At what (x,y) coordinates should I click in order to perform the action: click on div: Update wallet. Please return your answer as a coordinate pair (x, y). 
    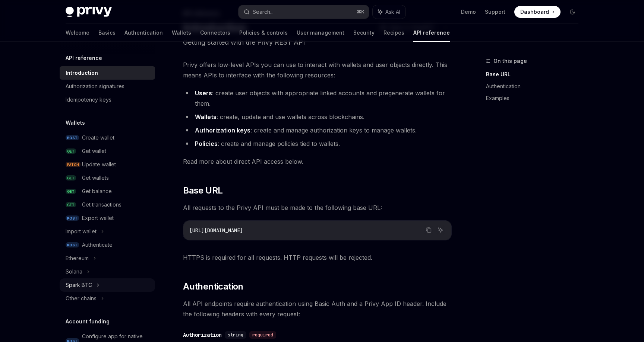
    Looking at the image, I should click on (99, 165).